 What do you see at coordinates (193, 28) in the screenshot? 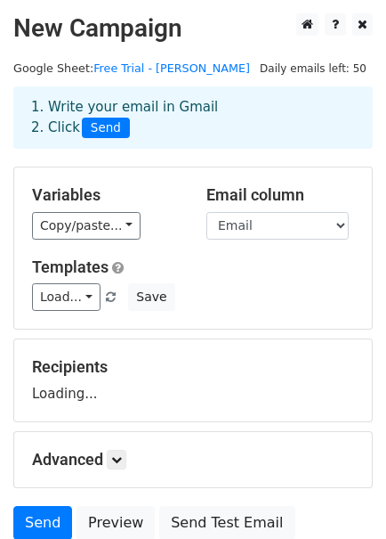
I see `h2: New Campaign` at bounding box center [193, 28].